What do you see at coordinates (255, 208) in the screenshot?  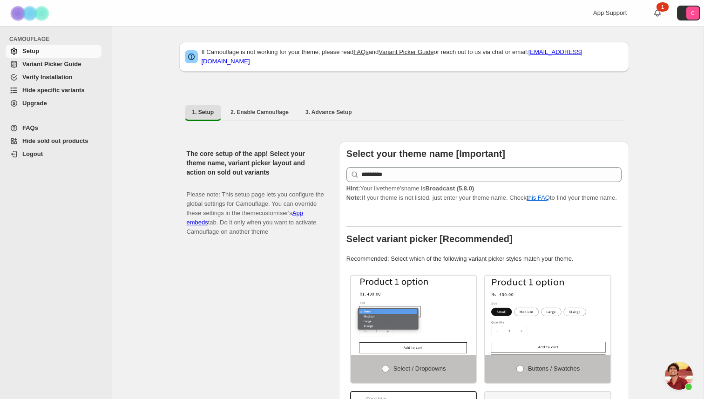 I see `p: Please note: This setup page lets you configure the global settings for Camouflage. You can overr...` at bounding box center [255, 208].